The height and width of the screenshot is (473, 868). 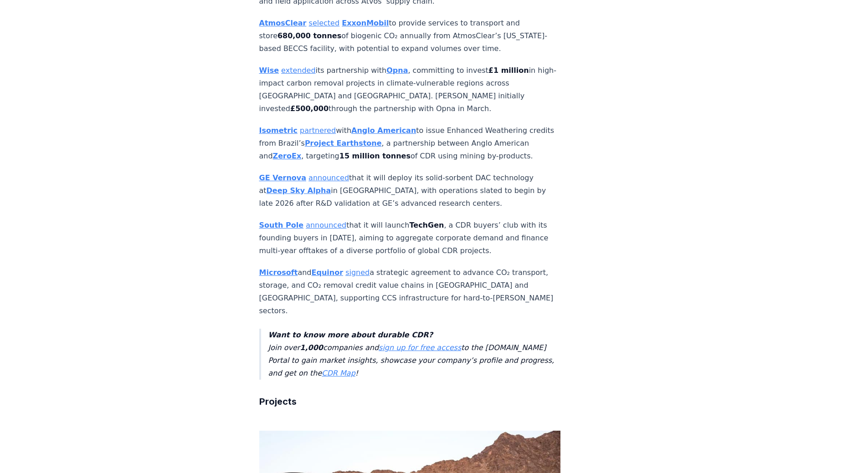 I want to click on a: Project Earthstone, so click(x=343, y=143).